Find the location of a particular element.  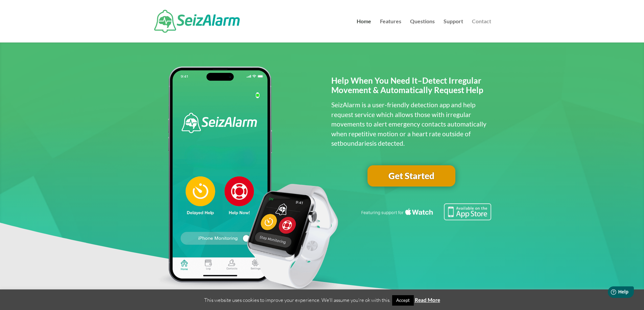

a: Questions is located at coordinates (422, 30).